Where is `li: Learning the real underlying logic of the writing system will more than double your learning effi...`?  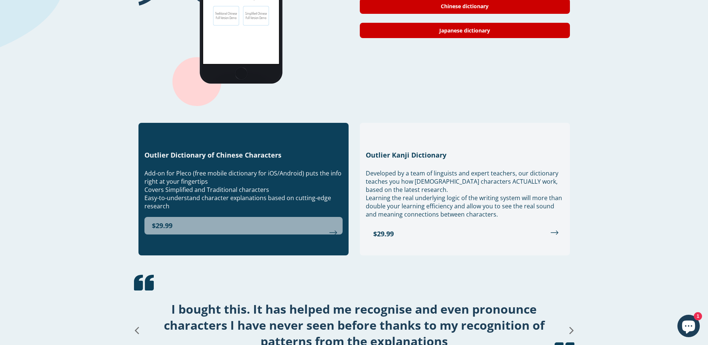
li: Learning the real underlying logic of the writing system will more than double your learning effi... is located at coordinates (465, 206).